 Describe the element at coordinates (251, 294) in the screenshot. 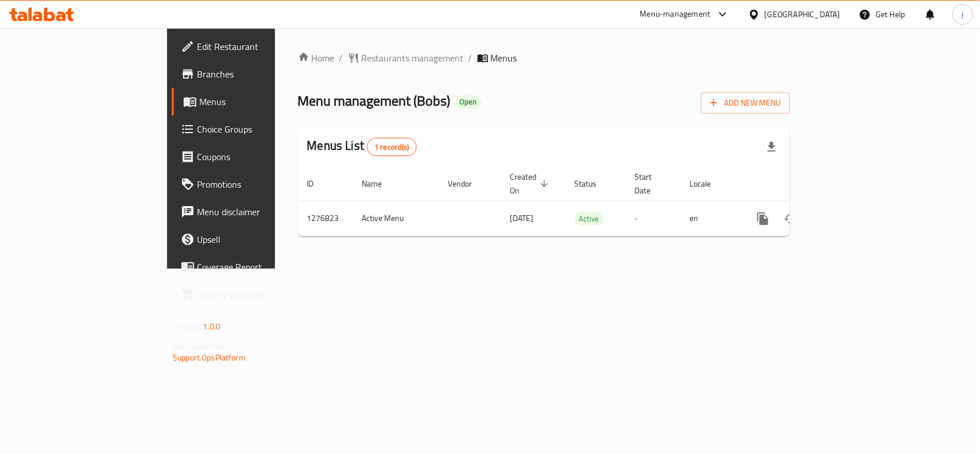

I see `a: Grocery Checklist` at that location.